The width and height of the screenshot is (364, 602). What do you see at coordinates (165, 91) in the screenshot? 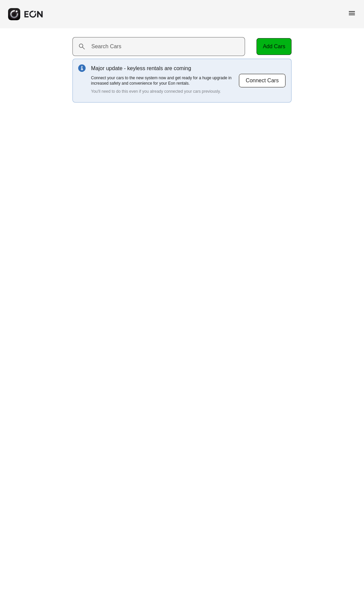
I see `p: You'll need to do this even if you already connected your cars previously.` at bounding box center [165, 91].